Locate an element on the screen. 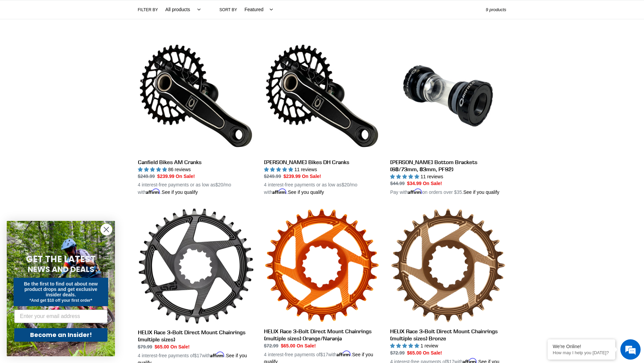 This screenshot has height=363, width=644. button: Become an Insider! is located at coordinates (61, 335).